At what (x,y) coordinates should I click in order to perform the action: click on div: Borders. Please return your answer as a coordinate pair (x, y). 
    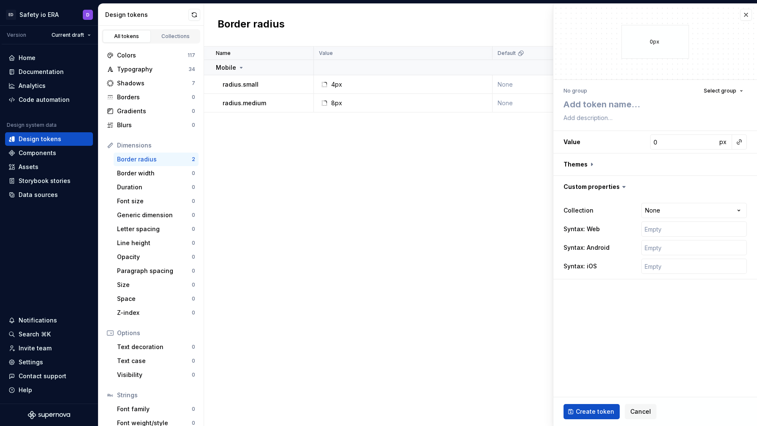
    Looking at the image, I should click on (154, 97).